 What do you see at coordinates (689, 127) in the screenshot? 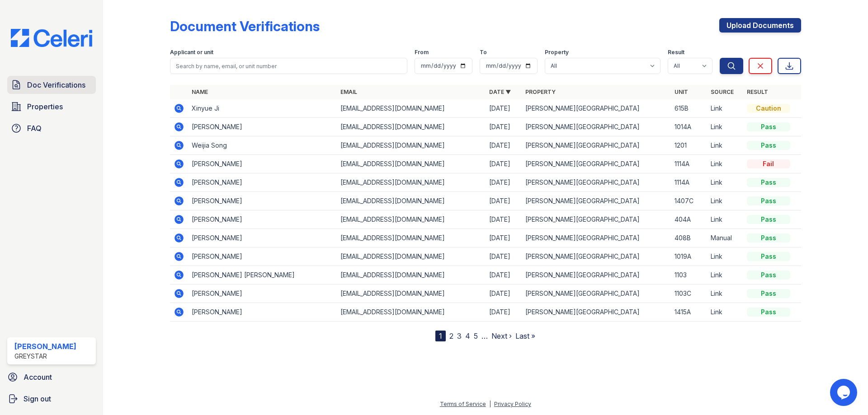
I see `td: 1014A` at bounding box center [689, 127].